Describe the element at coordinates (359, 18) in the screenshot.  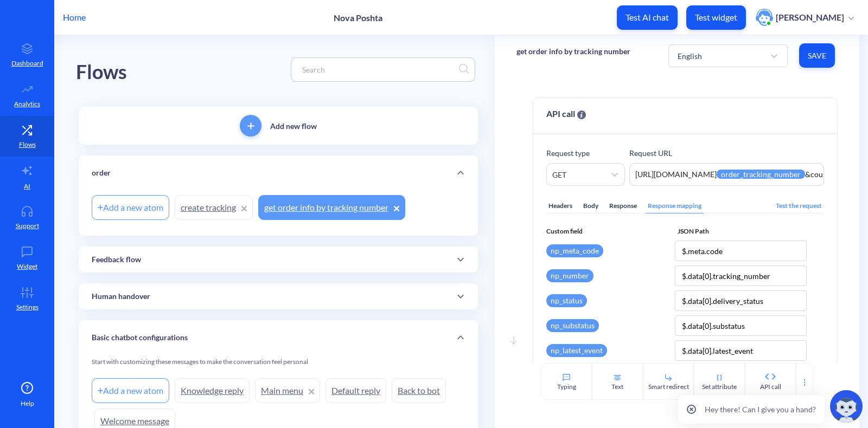
I see `p: Nova Poshta` at that location.